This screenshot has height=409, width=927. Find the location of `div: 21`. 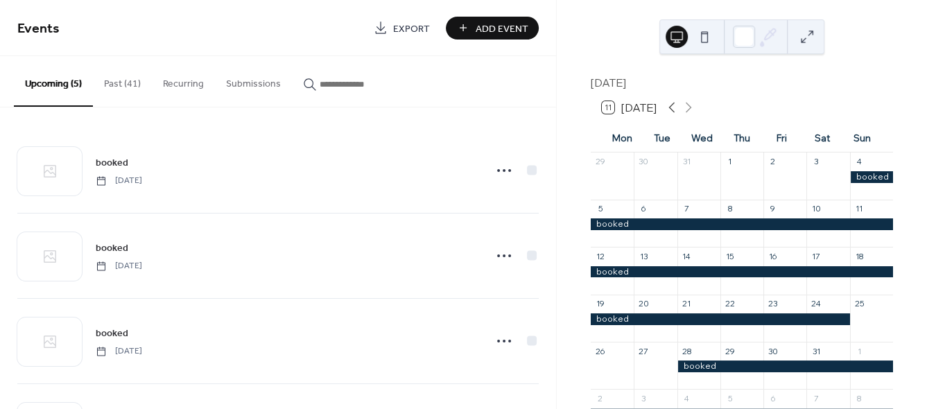

div: 21 is located at coordinates (686, 304).